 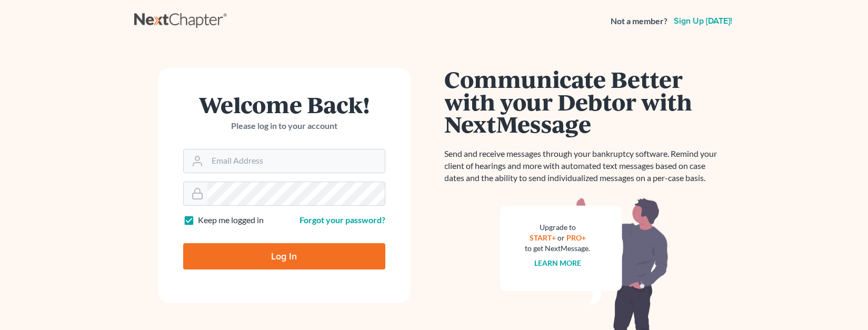 What do you see at coordinates (342, 220) in the screenshot?
I see `a: Forgot your password?` at bounding box center [342, 220].